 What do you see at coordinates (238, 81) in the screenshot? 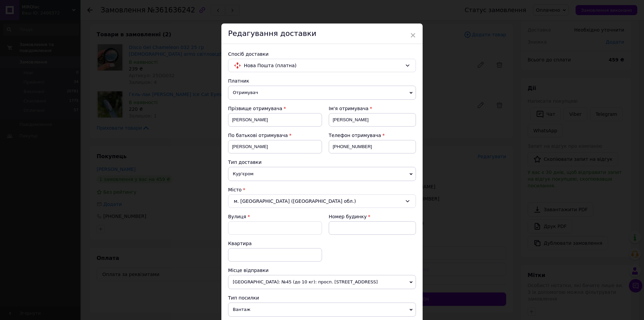
I see `span: Платник` at bounding box center [238, 81].